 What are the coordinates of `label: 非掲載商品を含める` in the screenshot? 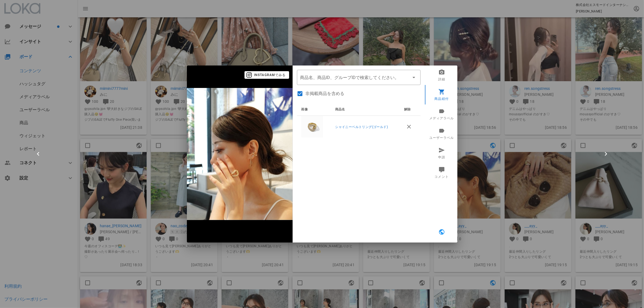 It's located at (363, 94).